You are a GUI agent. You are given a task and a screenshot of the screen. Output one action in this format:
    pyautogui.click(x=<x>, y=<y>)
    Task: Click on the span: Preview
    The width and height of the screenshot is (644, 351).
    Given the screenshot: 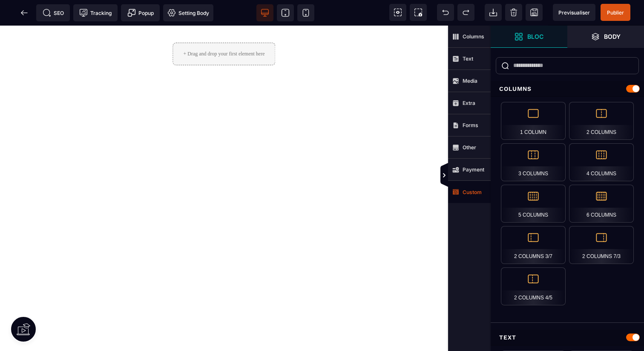 What is the action you would take?
    pyautogui.click(x=574, y=12)
    